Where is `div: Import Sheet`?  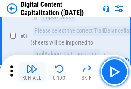 div: Import Sheet is located at coordinates (58, 17).